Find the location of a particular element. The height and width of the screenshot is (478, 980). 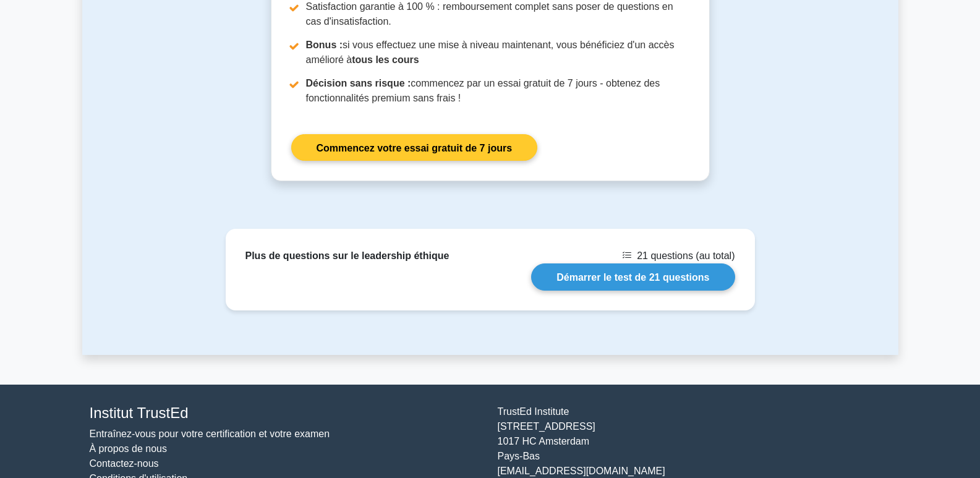

a: Démarrer le test de 21 questions is located at coordinates (633, 277).